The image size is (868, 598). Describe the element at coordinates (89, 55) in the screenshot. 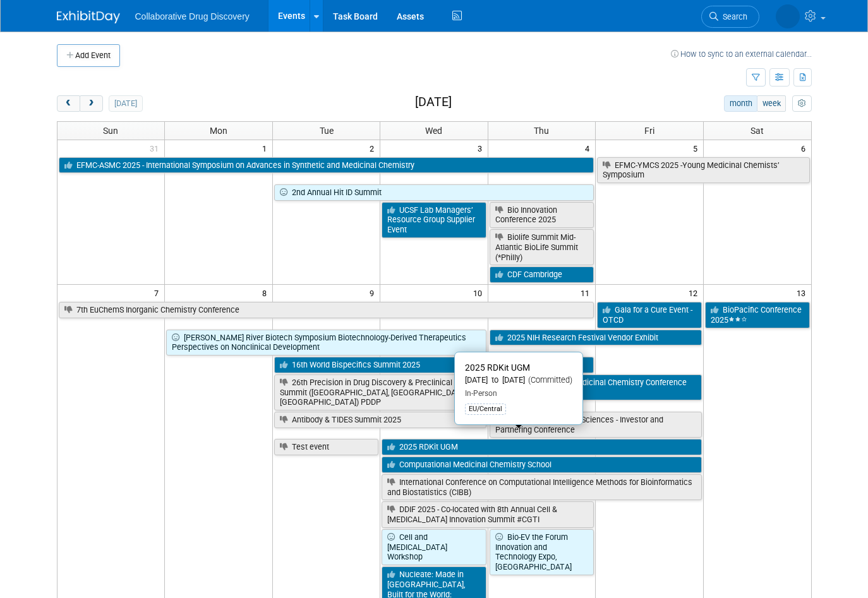

I see `button: Add Event` at that location.